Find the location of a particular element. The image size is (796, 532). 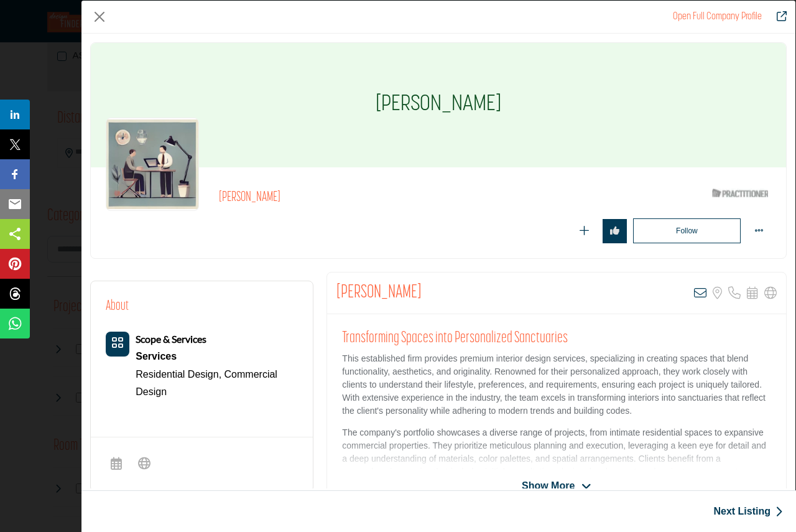

button: Category Icon is located at coordinates (118, 344).